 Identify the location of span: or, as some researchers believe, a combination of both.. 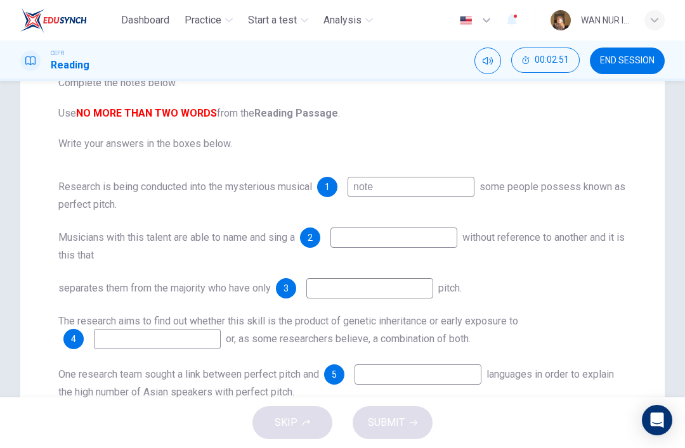
(348, 338).